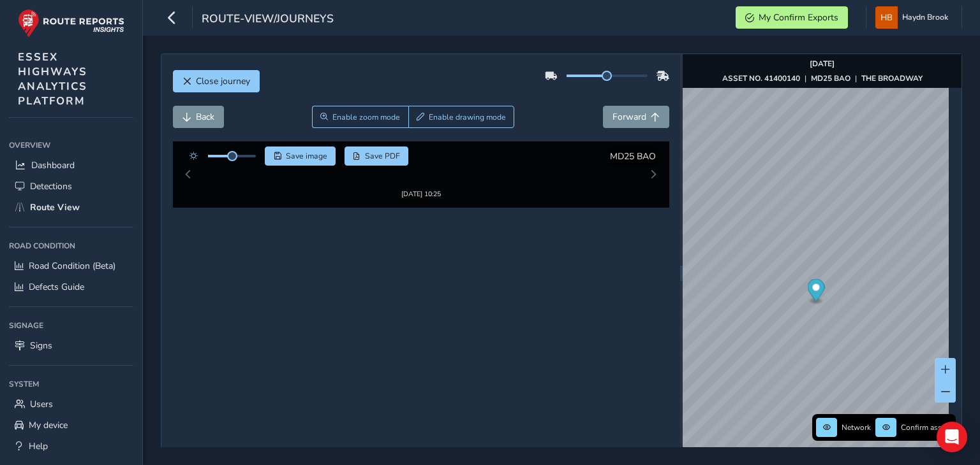 The height and width of the screenshot is (465, 980). What do you see at coordinates (38, 446) in the screenshot?
I see `span: Help` at bounding box center [38, 446].